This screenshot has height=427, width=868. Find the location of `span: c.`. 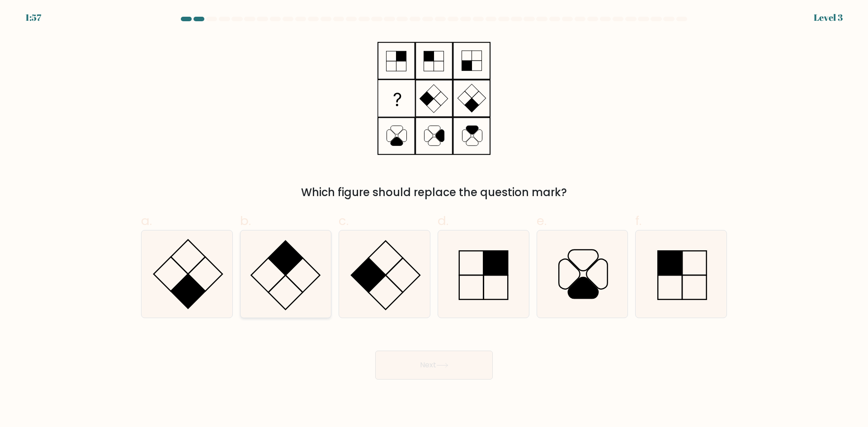

span: c. is located at coordinates (343, 220).